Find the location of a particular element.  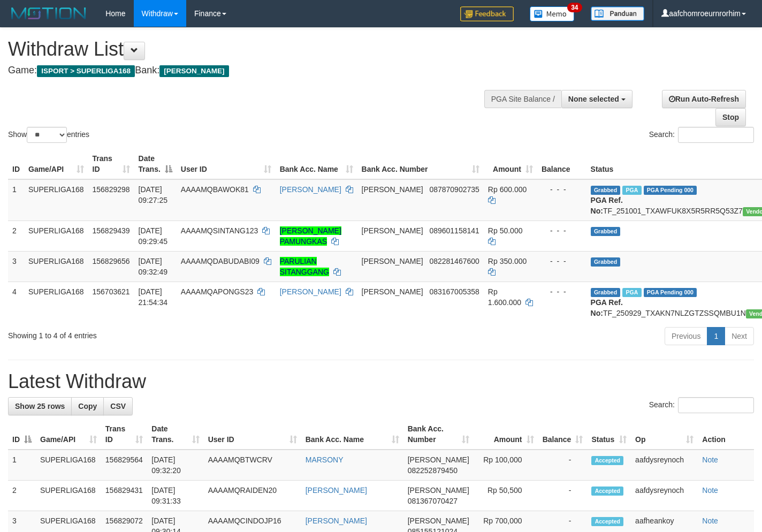

span: Copy 087870902735 to clipboard is located at coordinates (454, 189).